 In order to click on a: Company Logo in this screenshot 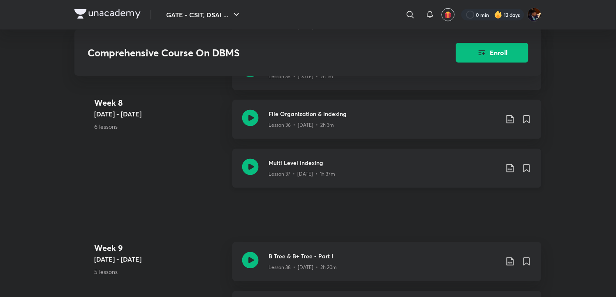, I will do `click(107, 15)`.